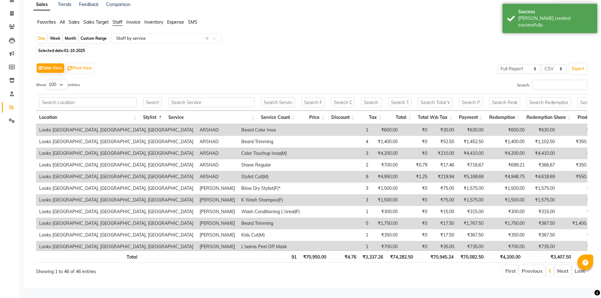 The image size is (601, 298). Describe the element at coordinates (578, 69) in the screenshot. I see `button: Export` at that location.